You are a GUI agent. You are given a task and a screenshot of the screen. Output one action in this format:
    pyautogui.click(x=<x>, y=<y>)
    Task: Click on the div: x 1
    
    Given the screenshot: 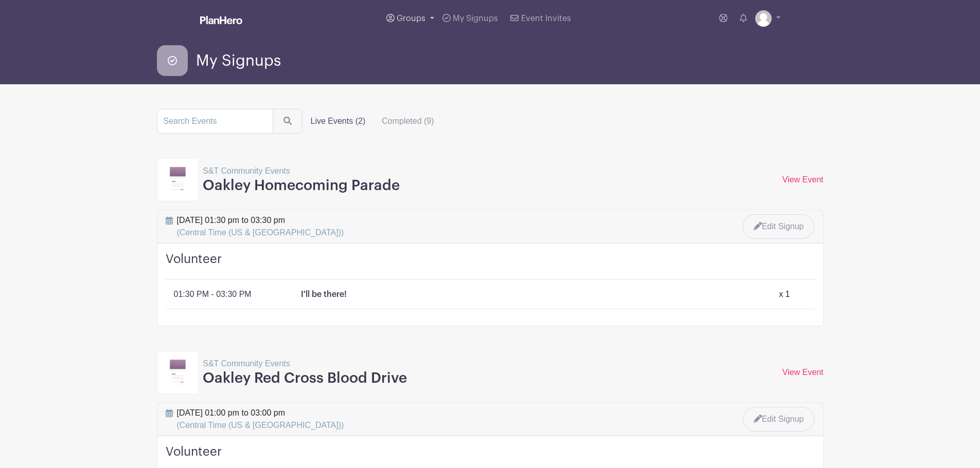 What is the action you would take?
    pyautogui.click(x=784, y=294)
    